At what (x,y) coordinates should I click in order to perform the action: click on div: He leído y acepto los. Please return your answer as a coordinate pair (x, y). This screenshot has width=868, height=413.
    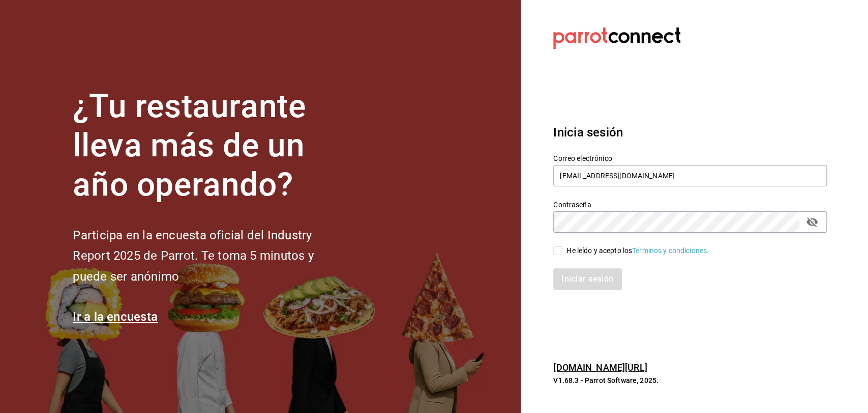
    Looking at the image, I should click on (637, 251).